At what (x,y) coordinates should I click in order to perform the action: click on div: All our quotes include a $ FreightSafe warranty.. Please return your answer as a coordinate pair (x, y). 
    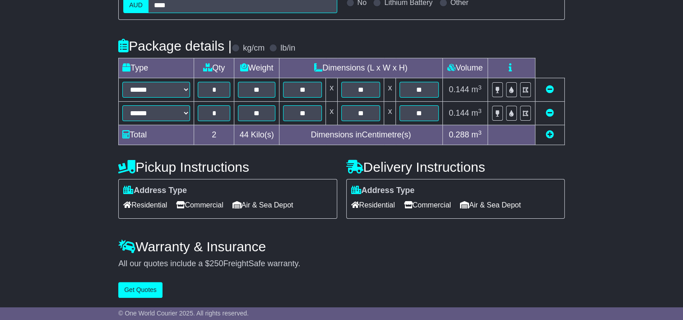
    Looking at the image, I should click on (341, 264).